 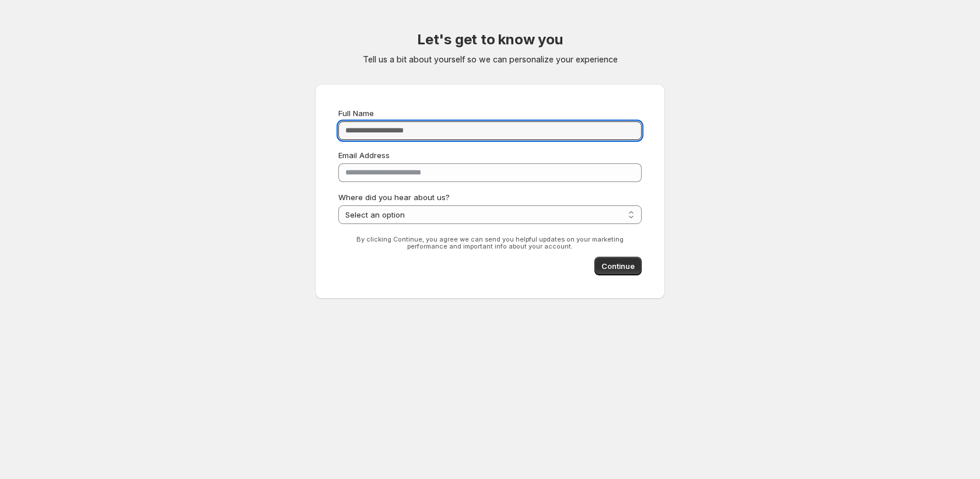 I want to click on h2: Let's get to know you, so click(x=490, y=40).